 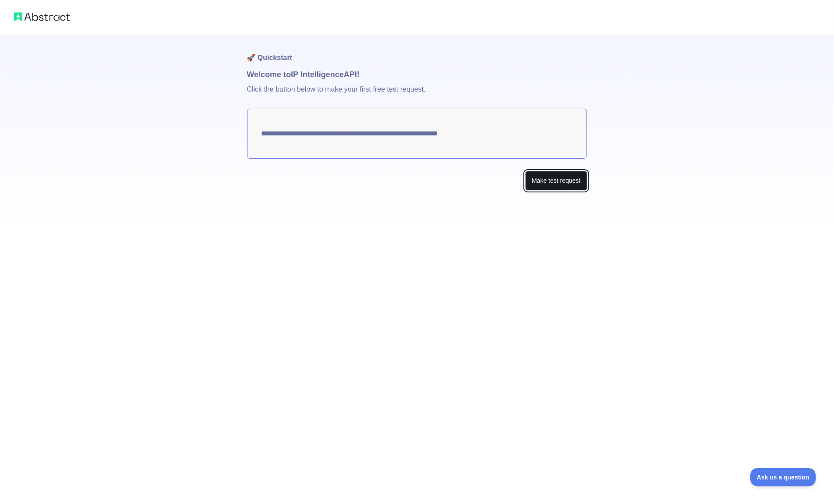 I want to click on p: Click the button below to make your first free test request., so click(x=417, y=94).